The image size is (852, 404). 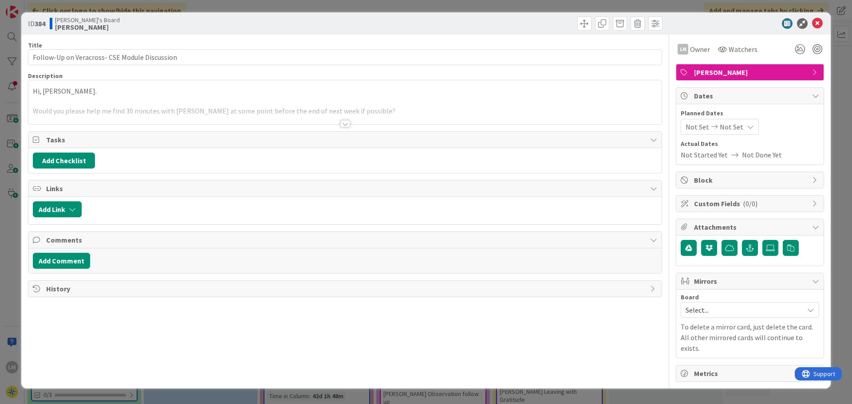 I want to click on button: Add Link, so click(x=57, y=210).